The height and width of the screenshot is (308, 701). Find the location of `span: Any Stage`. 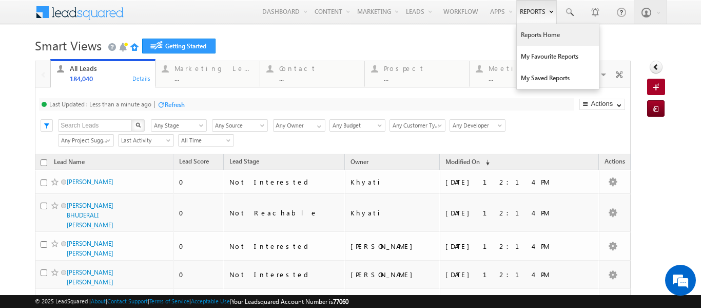

span: Any Stage is located at coordinates (177, 125).